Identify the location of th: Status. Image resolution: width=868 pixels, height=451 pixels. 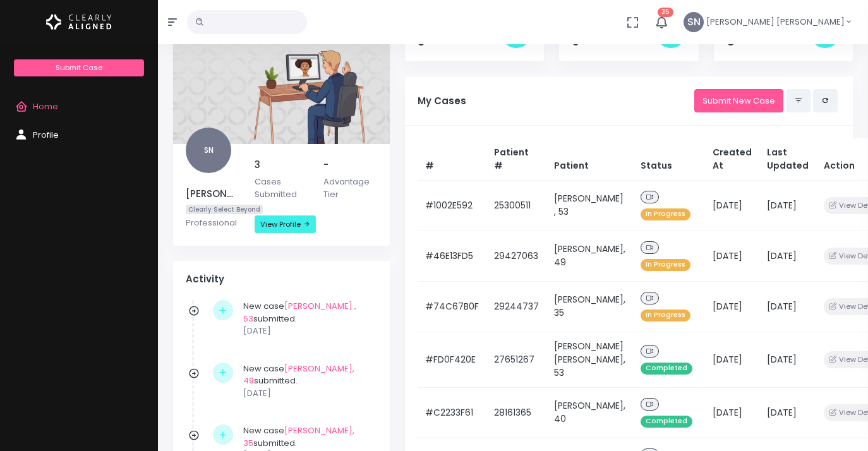
(669, 159).